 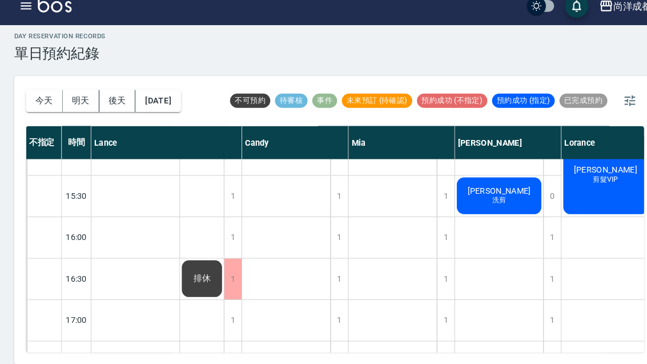 What do you see at coordinates (74, 150) in the screenshot?
I see `div: 時間` at bounding box center [74, 150].